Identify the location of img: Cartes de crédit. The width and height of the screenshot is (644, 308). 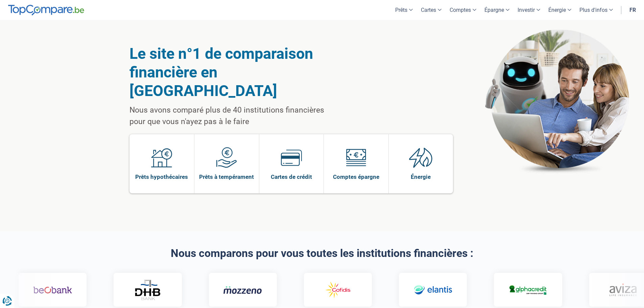
(291, 158).